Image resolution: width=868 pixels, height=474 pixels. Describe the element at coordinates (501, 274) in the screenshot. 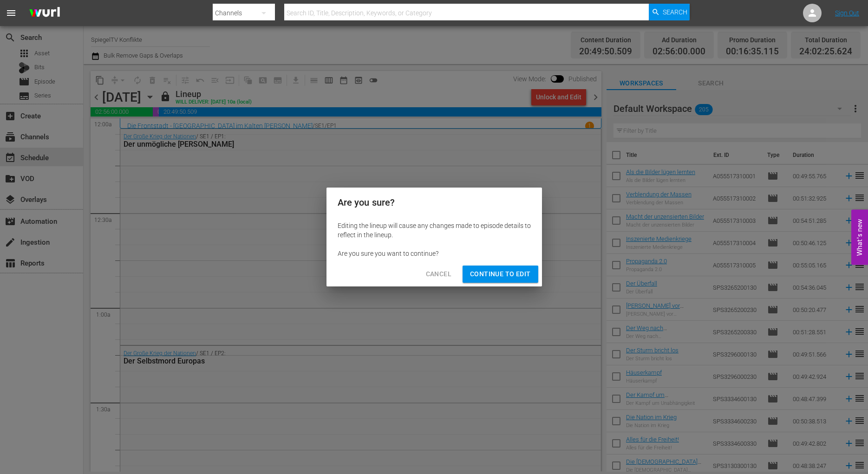

I see `span: Continue to Edit` at that location.